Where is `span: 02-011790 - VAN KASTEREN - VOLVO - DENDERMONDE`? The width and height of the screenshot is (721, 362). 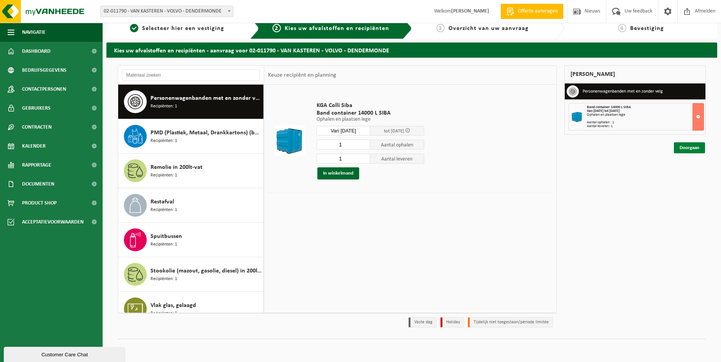
span: 02-011790 - VAN KASTEREN - VOLVO - DENDERMONDE is located at coordinates (167, 11).